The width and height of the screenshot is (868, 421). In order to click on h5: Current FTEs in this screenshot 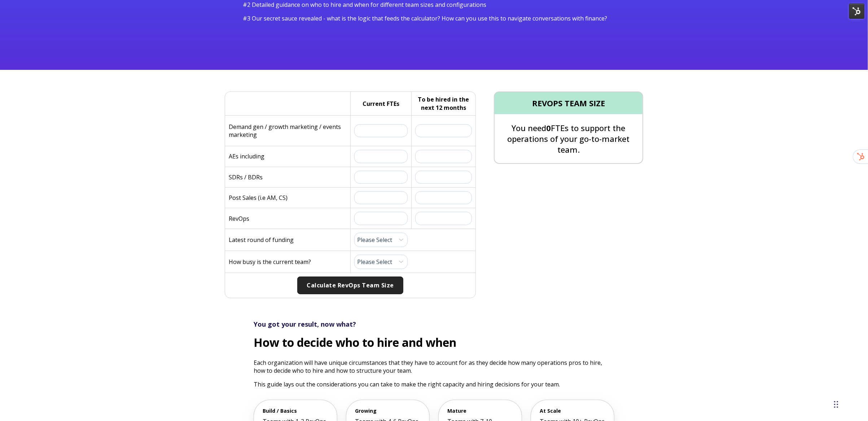, I will do `click(381, 104)`.